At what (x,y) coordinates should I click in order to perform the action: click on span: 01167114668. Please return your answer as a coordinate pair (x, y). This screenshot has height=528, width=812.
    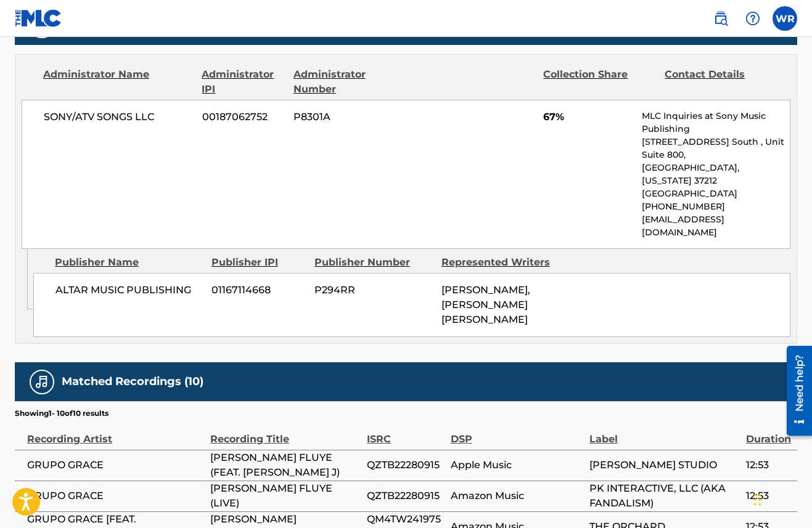
    Looking at the image, I should click on (258, 290).